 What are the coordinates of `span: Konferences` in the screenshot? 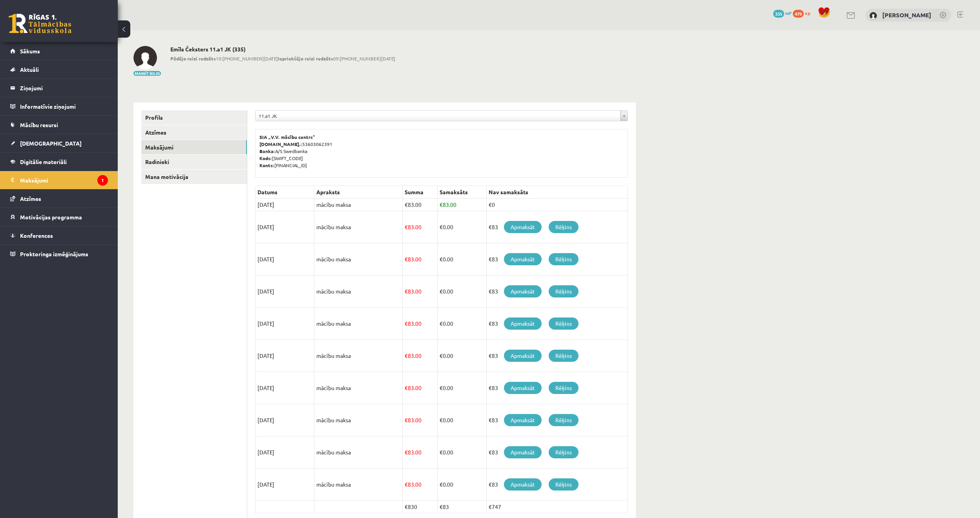 It's located at (37, 235).